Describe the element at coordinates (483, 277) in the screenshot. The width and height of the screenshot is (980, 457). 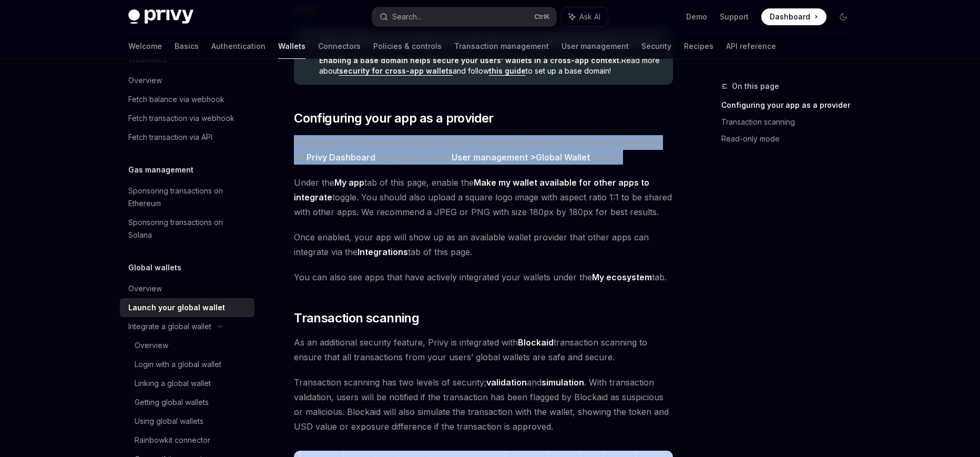
I see `span: You can also see apps that have actively integrated your wallets under the tab.` at that location.